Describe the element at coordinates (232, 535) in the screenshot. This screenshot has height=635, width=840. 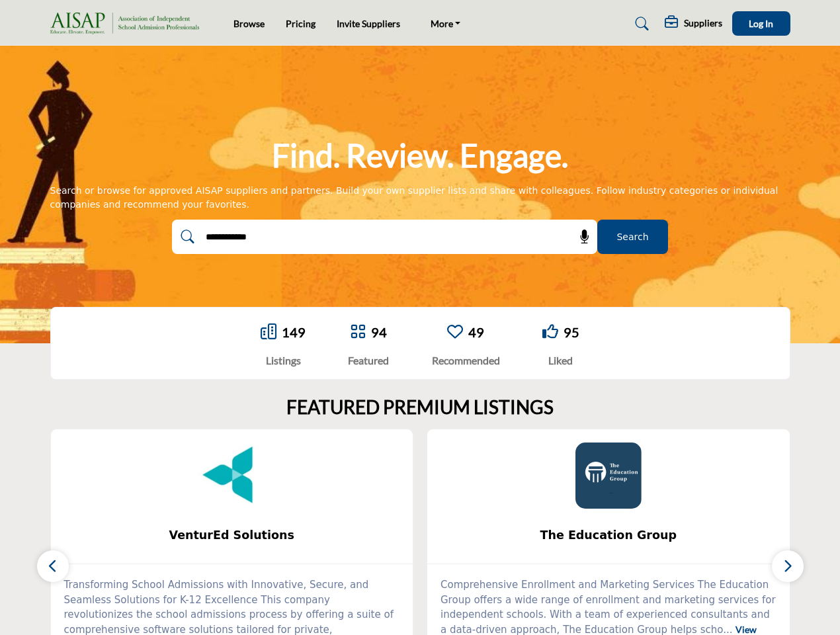
I see `a: VenturEd Solutions` at that location.